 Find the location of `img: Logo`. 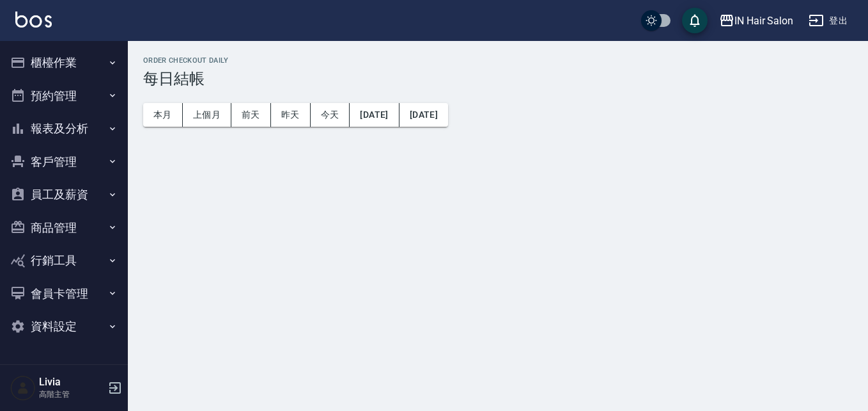

img: Logo is located at coordinates (33, 19).